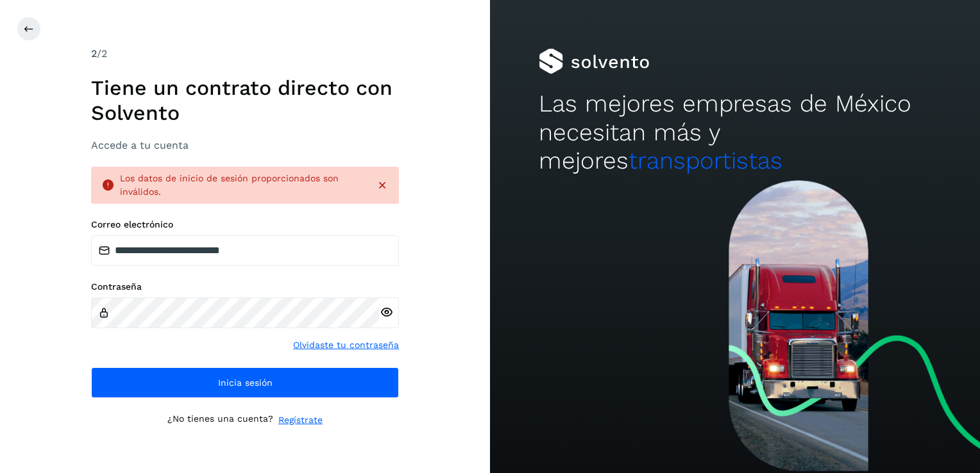 The width and height of the screenshot is (980, 473). I want to click on h1: Tiene un contrato directo con Solvento, so click(245, 100).